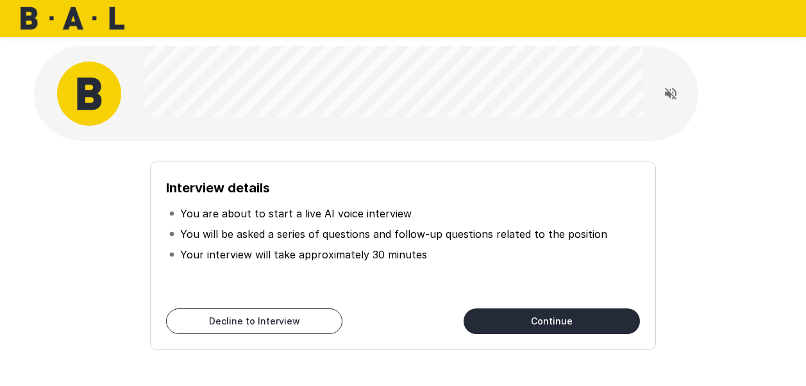 This screenshot has height=386, width=806. What do you see at coordinates (303, 255) in the screenshot?
I see `p: Your interview will take approximately 30 minutes` at bounding box center [303, 255].